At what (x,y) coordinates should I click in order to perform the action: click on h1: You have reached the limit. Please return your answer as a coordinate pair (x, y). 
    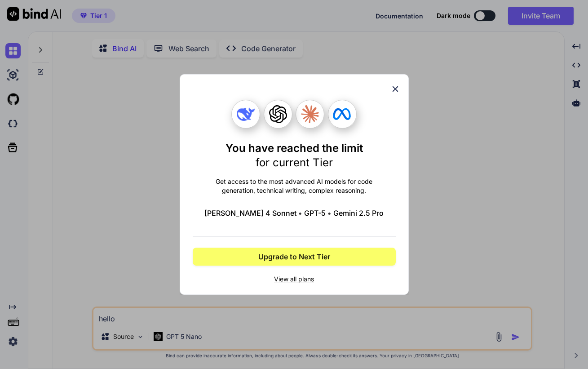
    Looking at the image, I should click on (294, 156).